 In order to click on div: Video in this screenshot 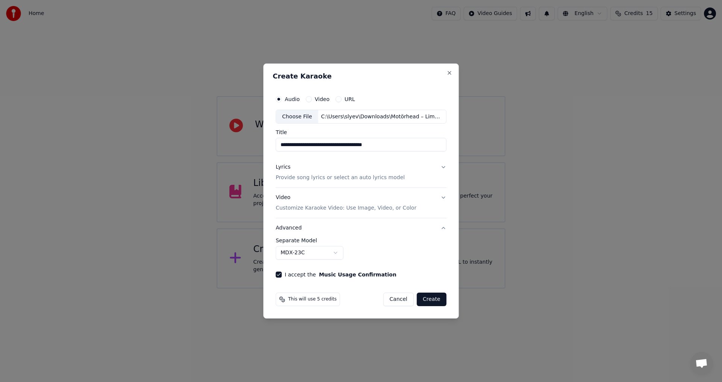, I will do `click(346, 203)`.